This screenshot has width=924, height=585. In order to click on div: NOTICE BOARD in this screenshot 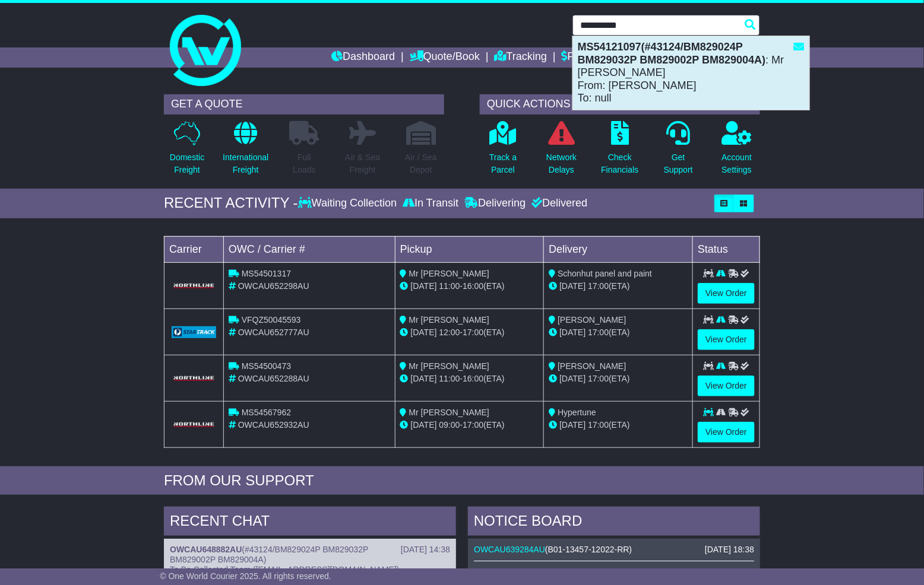, I will do `click(614, 523)`.